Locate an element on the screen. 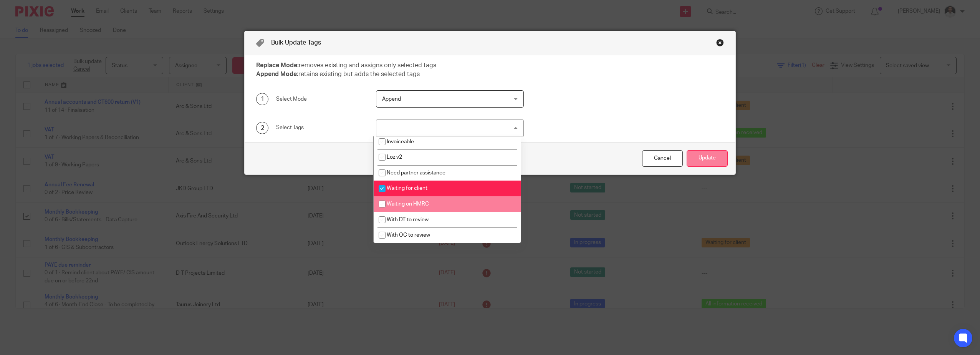 Image resolution: width=980 pixels, height=355 pixels. span: With OC to review is located at coordinates (408, 235).